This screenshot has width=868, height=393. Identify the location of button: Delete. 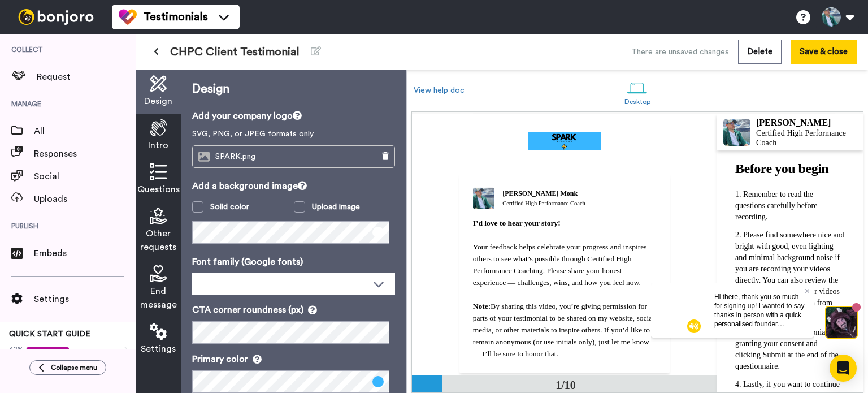
(760, 52).